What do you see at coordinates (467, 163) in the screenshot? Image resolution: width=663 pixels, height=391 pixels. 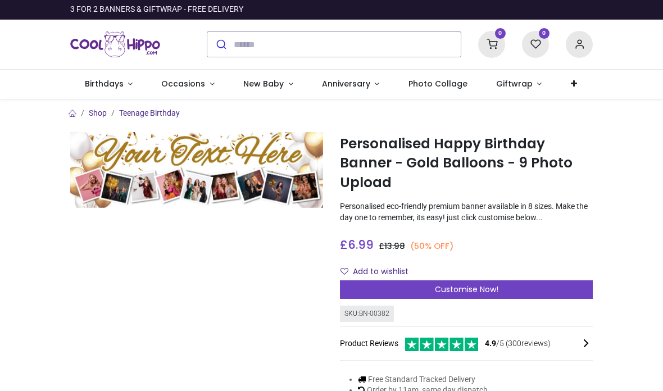 I see `h1: Personalised Happy Birthday Banner - Gold Balloons - 9 Photo Upload` at bounding box center [467, 163].